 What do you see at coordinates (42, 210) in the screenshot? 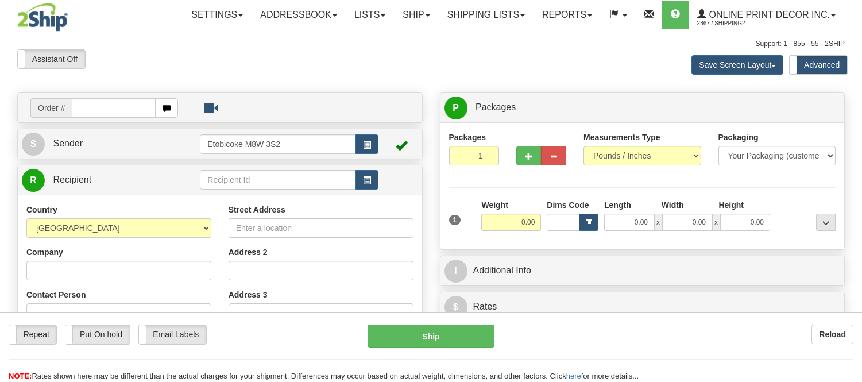
I see `label: Country` at bounding box center [42, 210].